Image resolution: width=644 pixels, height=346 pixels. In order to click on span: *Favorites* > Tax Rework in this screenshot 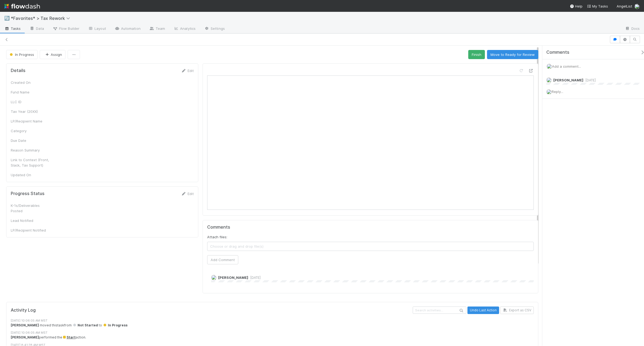, I will do `click(42, 18)`.